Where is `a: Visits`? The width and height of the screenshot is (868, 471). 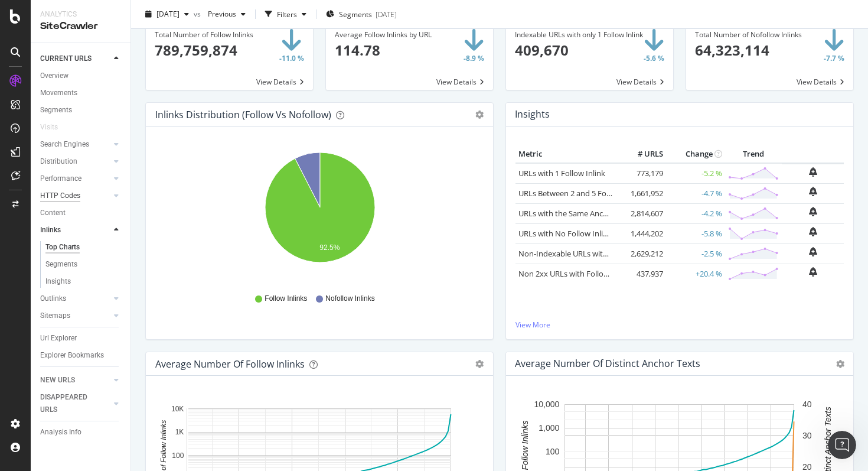 a: Visits is located at coordinates (55, 127).